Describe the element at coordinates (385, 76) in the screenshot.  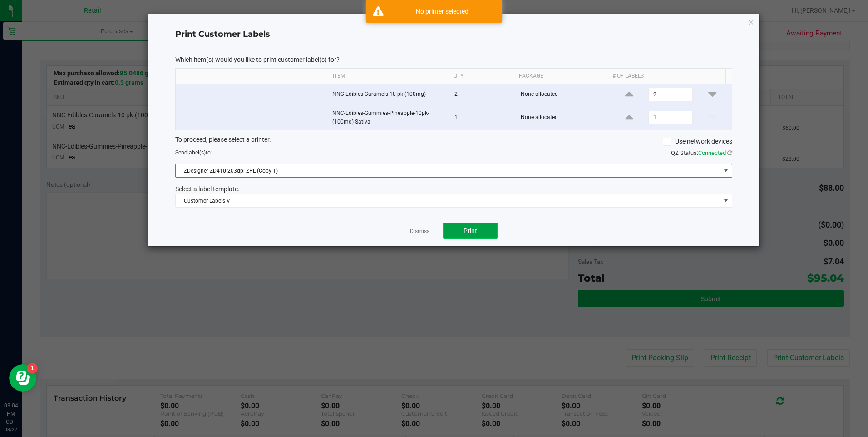
I see `th: Item` at that location.